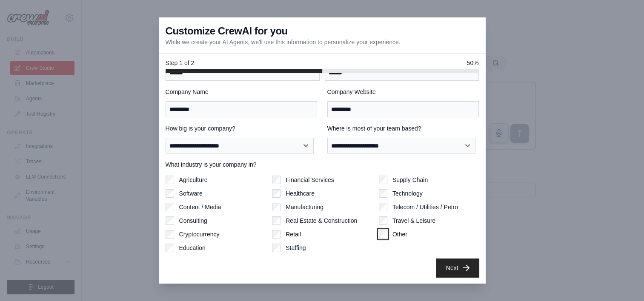 This screenshot has height=301, width=644. I want to click on label: Software, so click(190, 194).